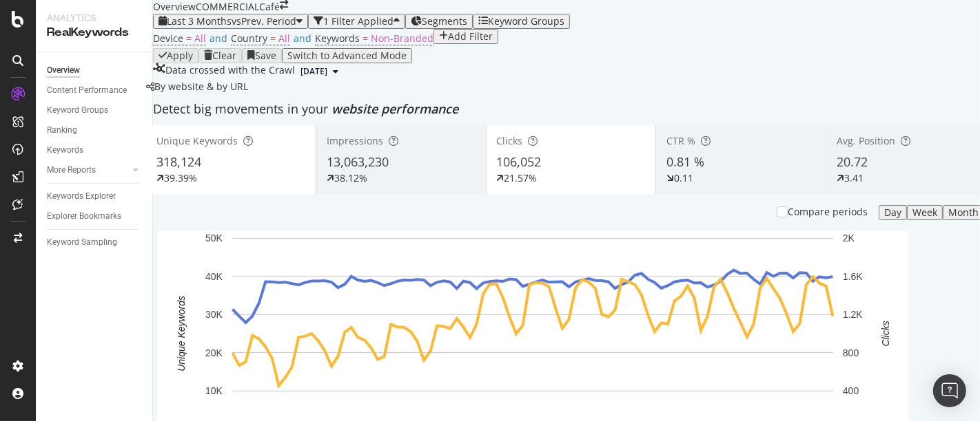 This screenshot has height=421, width=980. What do you see at coordinates (470, 37) in the screenshot?
I see `div: Add Filter` at bounding box center [470, 37].